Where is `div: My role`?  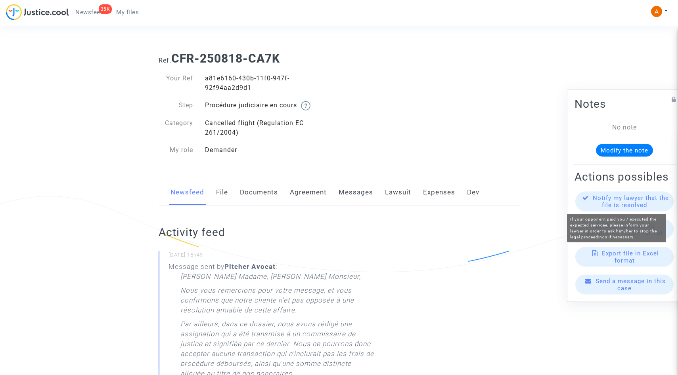 div: My role is located at coordinates (176, 150).